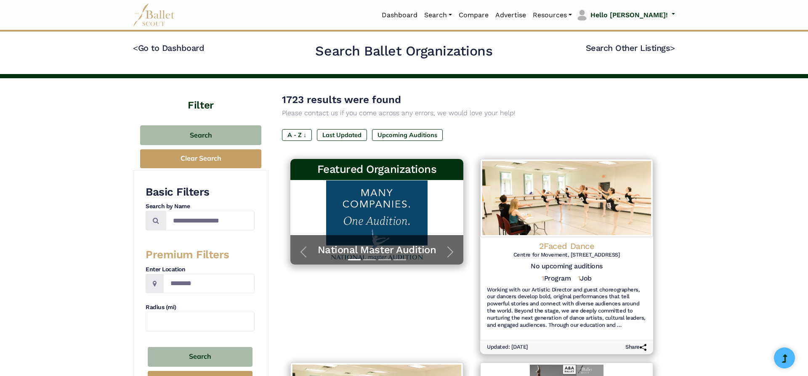 This screenshot has height=376, width=808. I want to click on input: Search by names..., so click(210, 220).